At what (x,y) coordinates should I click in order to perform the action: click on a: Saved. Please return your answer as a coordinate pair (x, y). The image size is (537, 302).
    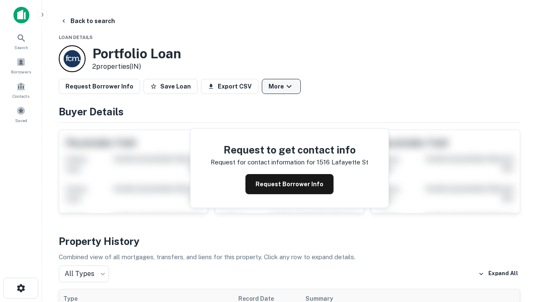
    Looking at the image, I should click on (21, 114).